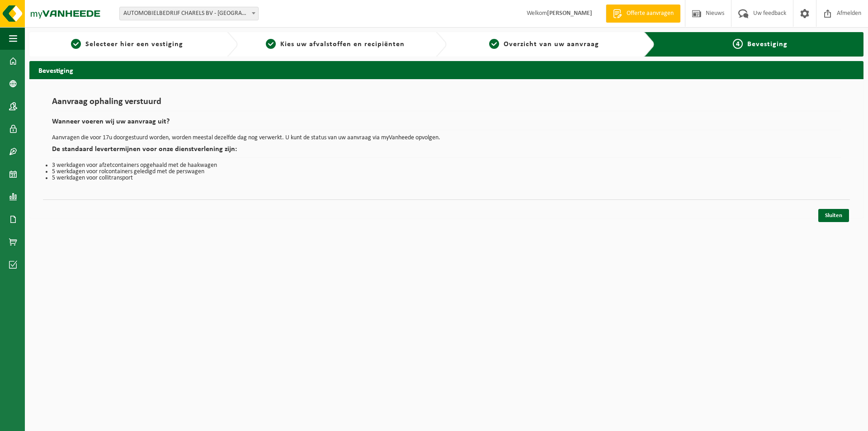 Image resolution: width=868 pixels, height=431 pixels. What do you see at coordinates (134, 44) in the screenshot?
I see `span: Selecteer hier een vestiging` at bounding box center [134, 44].